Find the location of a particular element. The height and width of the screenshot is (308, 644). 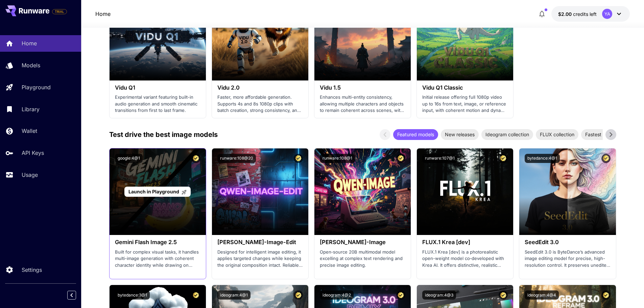

h3: Gemini Flash Image 2.5 is located at coordinates (158, 242).